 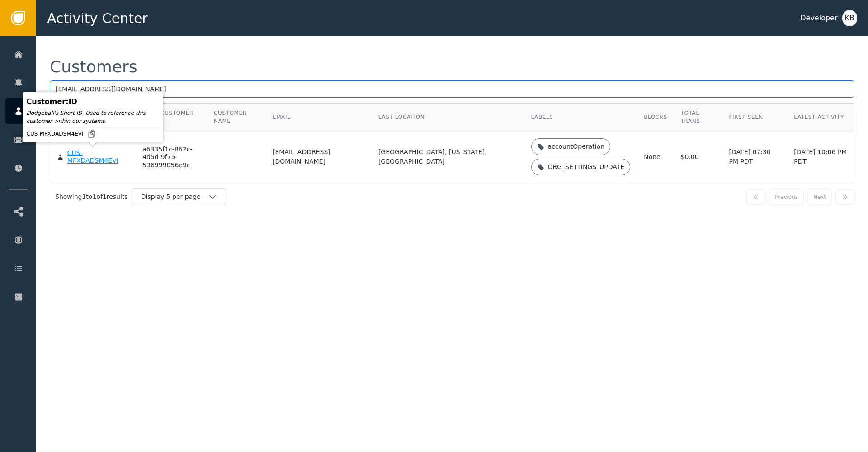 What do you see at coordinates (755, 117) in the screenshot?
I see `div: First Seen` at bounding box center [755, 117].